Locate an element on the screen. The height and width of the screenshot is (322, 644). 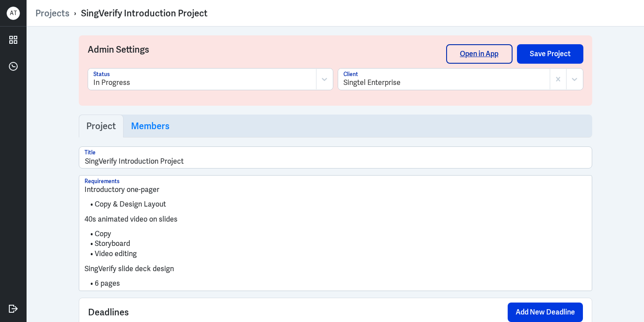
li: Storyboard is located at coordinates (335, 244).